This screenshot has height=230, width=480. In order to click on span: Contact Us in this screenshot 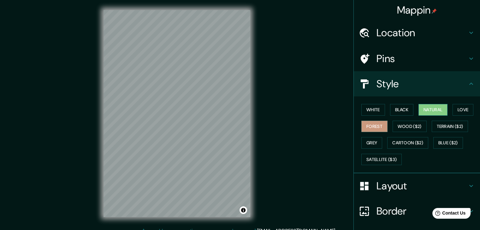, I will do `click(30, 8)`.